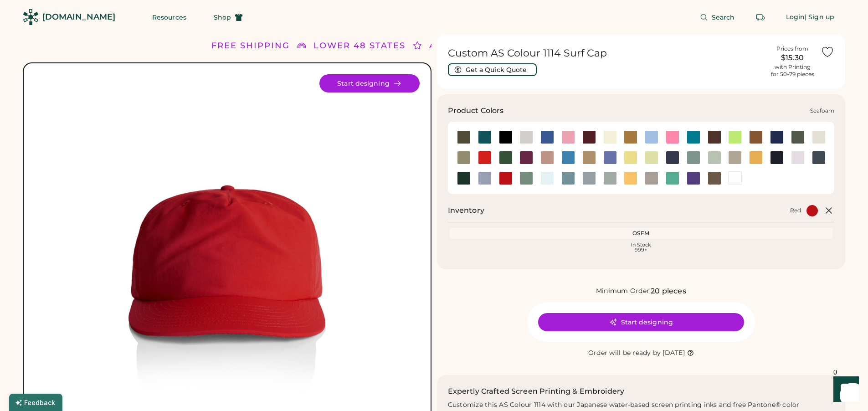  What do you see at coordinates (461, 45) in the screenshot?
I see `div: ALL ORDERS` at bounding box center [461, 45].